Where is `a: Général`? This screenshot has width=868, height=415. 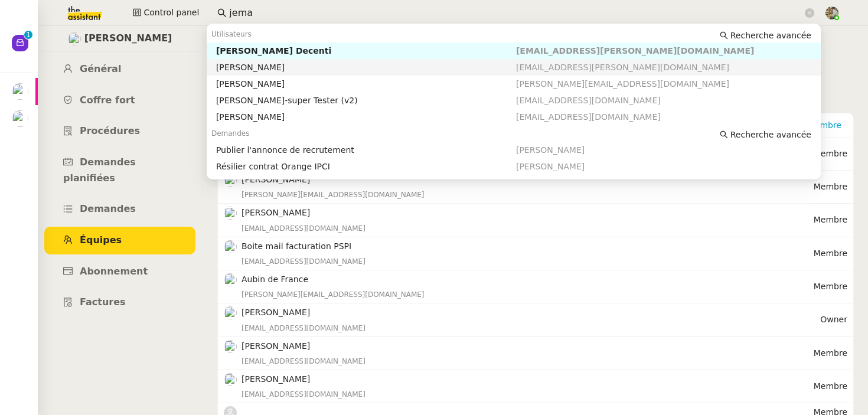
a: Général is located at coordinates (120, 69).